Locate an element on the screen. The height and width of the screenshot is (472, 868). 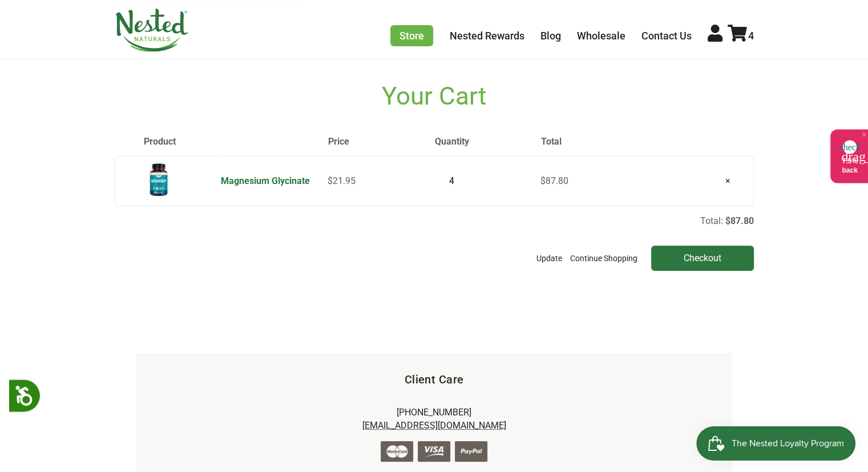
a: 4 is located at coordinates (741, 35).